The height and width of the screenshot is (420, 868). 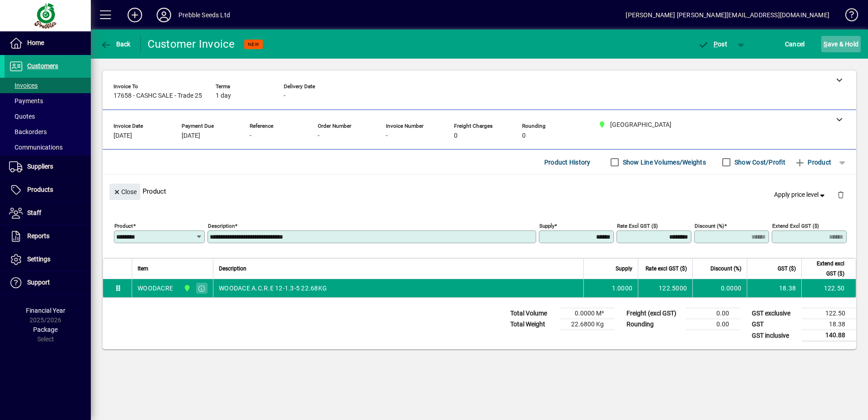 I want to click on a: Invoices, so click(x=48, y=85).